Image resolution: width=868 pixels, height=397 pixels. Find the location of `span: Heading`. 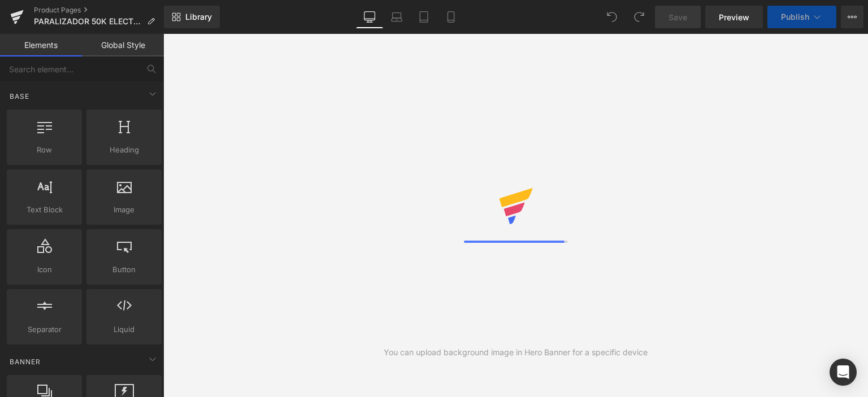

span: Heading is located at coordinates (124, 150).